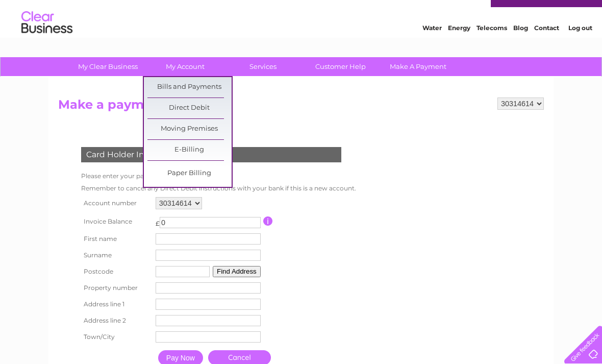  What do you see at coordinates (212, 155) in the screenshot?
I see `div: Card Holder Information` at bounding box center [212, 155].